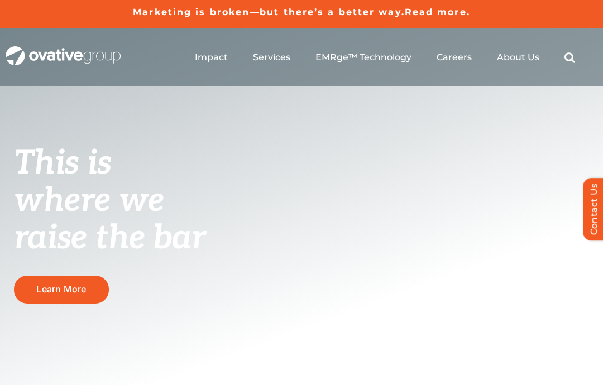 Image resolution: width=603 pixels, height=385 pixels. I want to click on a: Careers, so click(454, 57).